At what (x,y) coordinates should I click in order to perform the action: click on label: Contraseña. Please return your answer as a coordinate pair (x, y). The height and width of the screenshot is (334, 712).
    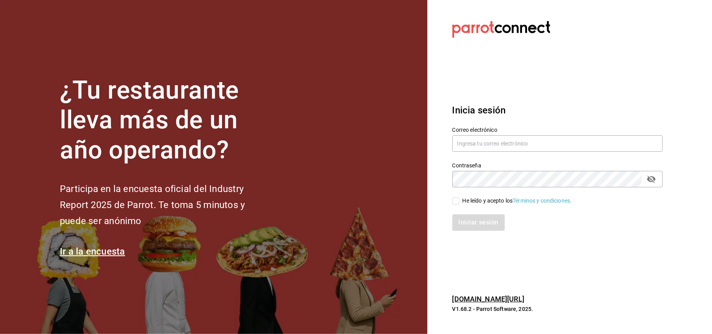
    Looking at the image, I should click on (557, 165).